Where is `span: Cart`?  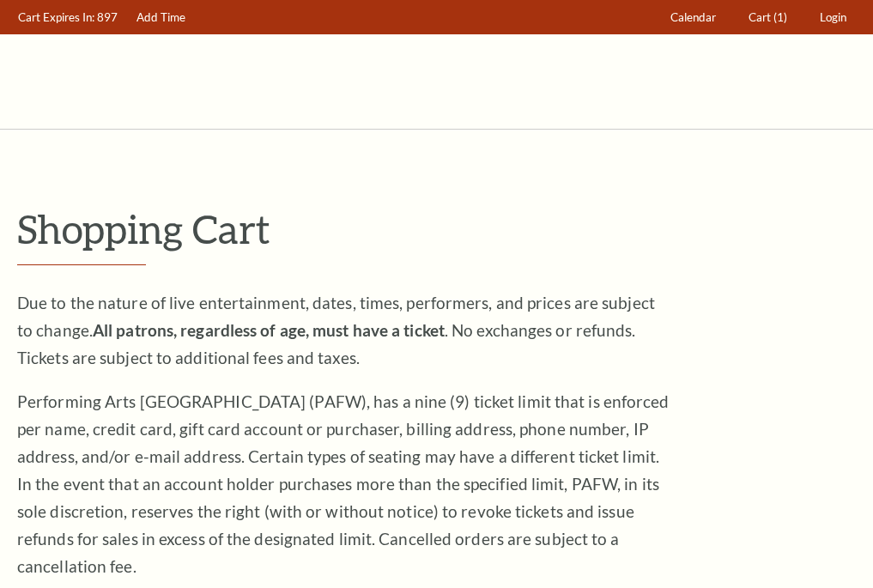 span: Cart is located at coordinates (760, 17).